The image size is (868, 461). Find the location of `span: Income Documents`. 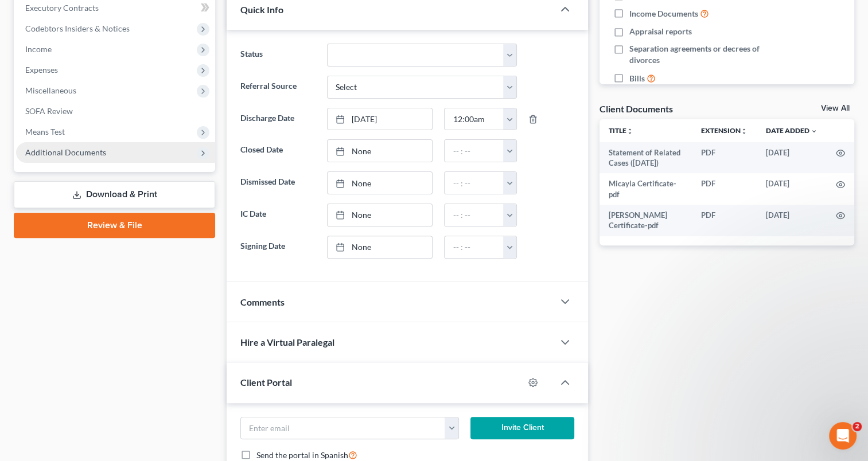

span: Income Documents is located at coordinates (664, 13).